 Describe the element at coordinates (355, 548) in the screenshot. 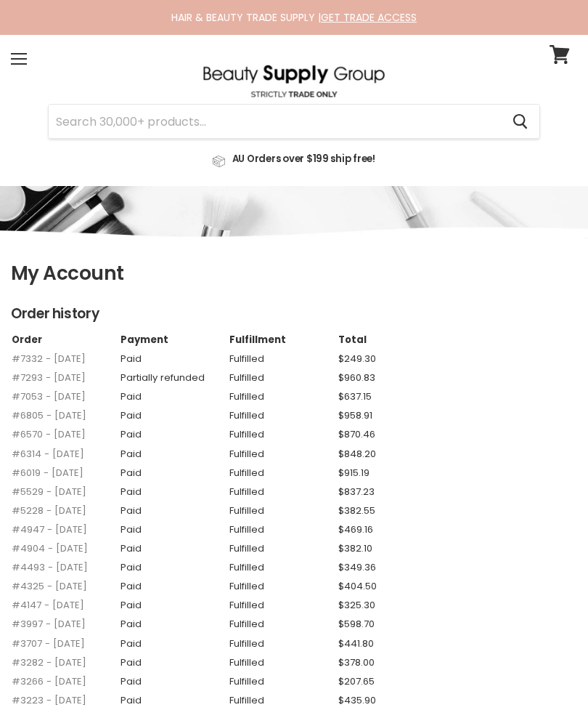

I see `span: $382.10` at that location.